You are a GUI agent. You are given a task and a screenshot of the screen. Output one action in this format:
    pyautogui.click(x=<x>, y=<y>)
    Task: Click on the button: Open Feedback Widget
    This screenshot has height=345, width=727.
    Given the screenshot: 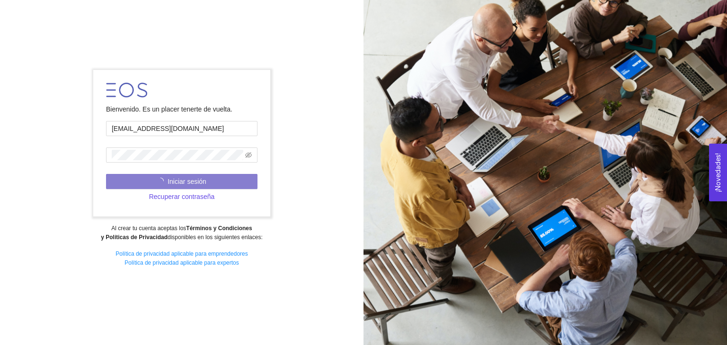 What is the action you would take?
    pyautogui.click(x=718, y=173)
    